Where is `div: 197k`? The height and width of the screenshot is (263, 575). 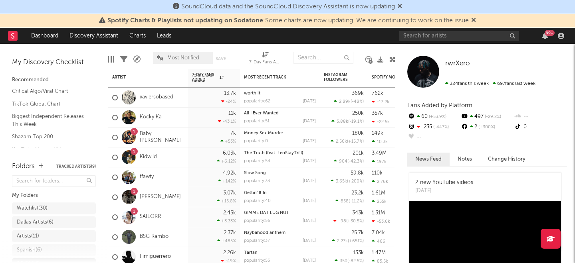 div: 197k is located at coordinates (379, 162).